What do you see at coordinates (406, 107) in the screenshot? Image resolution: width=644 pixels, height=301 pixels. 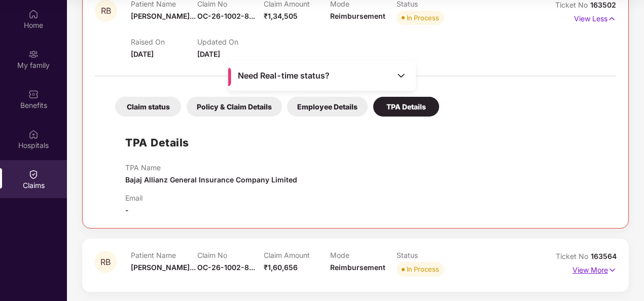 I see `div: TPA Details` at bounding box center [406, 107].